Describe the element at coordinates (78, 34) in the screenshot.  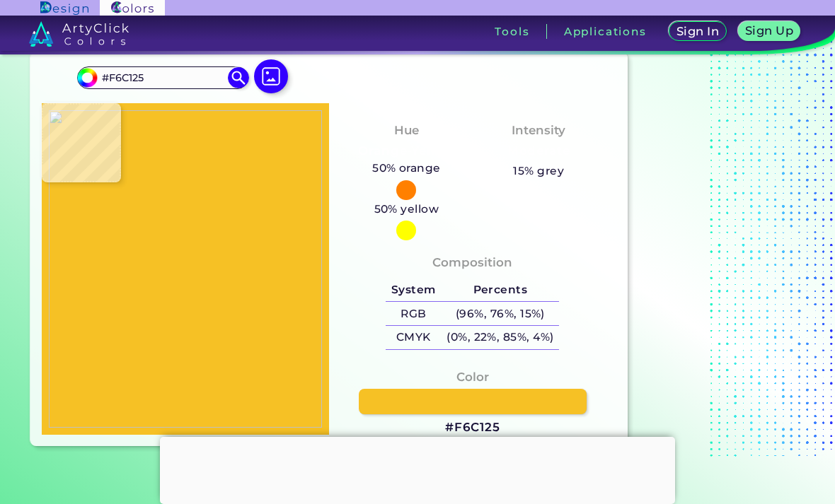
I see `img: logo_artyclick_colors_white.svg` at that location.